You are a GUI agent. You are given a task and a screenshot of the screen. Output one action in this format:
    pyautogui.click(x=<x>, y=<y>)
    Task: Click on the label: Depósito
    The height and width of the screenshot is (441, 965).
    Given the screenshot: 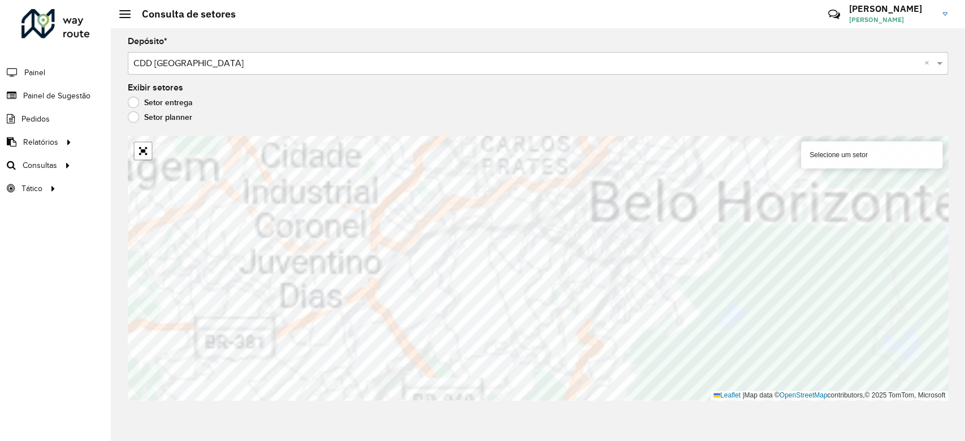 What is the action you would take?
    pyautogui.click(x=148, y=41)
    